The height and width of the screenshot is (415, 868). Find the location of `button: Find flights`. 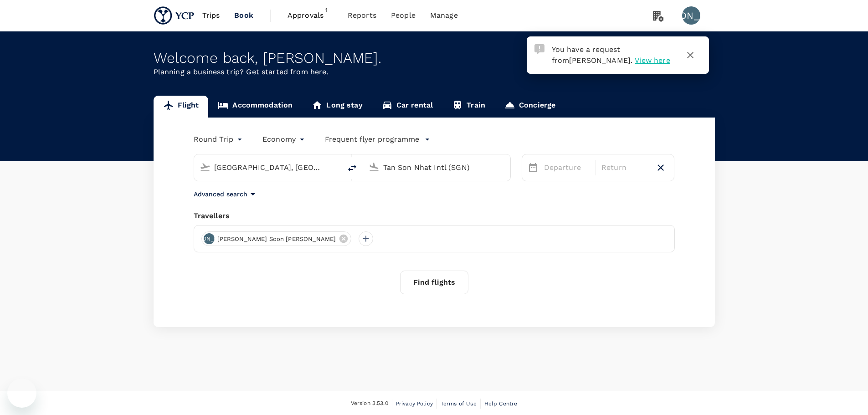

button: Find flights is located at coordinates (434, 282).